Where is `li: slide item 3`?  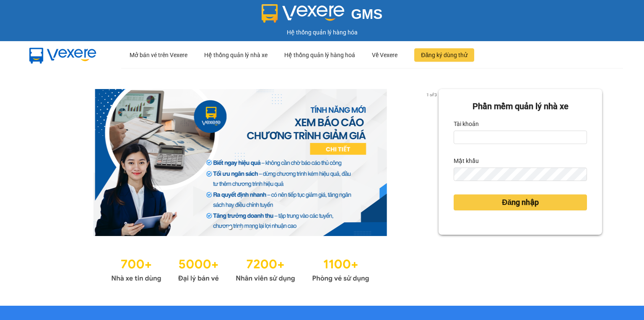 li: slide item 3 is located at coordinates (250, 227).